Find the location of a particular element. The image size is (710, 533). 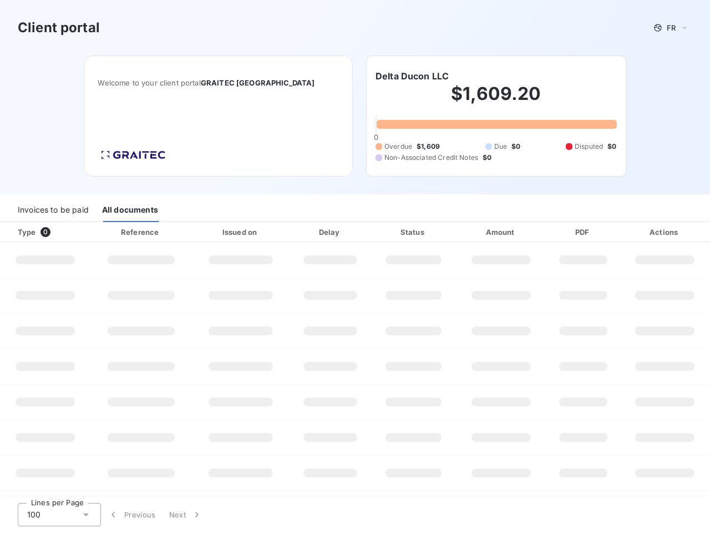

div: All documents is located at coordinates (130, 210).